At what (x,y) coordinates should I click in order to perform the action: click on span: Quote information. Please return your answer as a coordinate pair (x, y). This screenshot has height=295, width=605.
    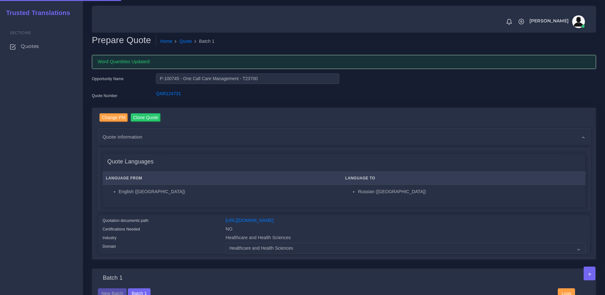
    Looking at the image, I should click on (123, 137).